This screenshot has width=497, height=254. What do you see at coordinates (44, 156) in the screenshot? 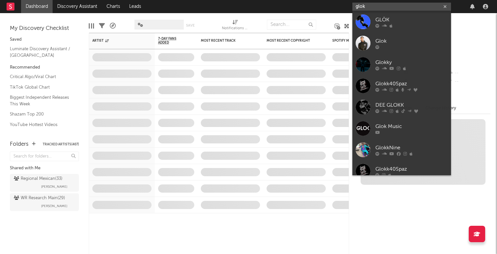
I see `input: Search for folders...` at bounding box center [44, 156].